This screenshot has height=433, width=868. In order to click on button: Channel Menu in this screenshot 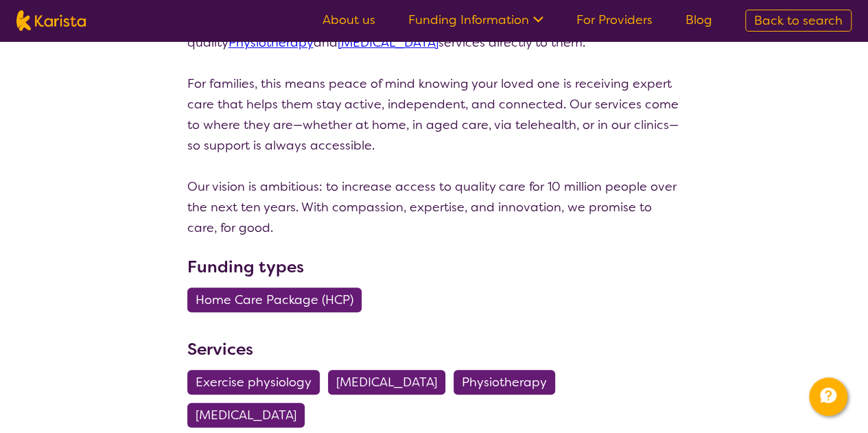, I will do `click(829, 396)`.